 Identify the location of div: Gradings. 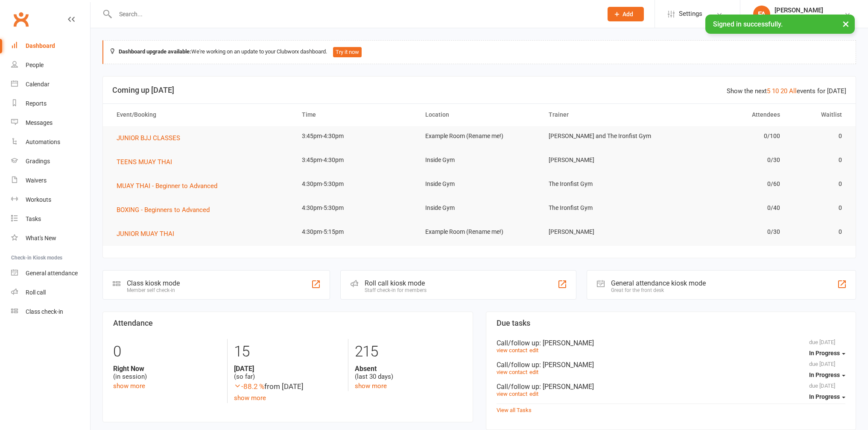
(37, 161).